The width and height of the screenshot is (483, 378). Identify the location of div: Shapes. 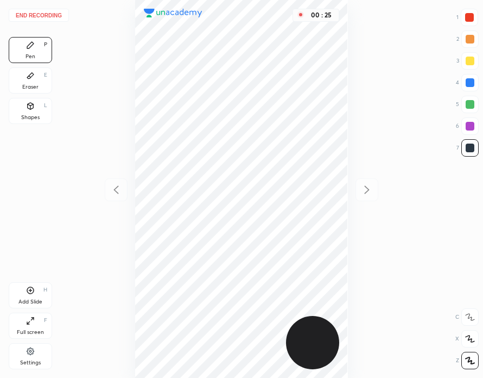
(30, 117).